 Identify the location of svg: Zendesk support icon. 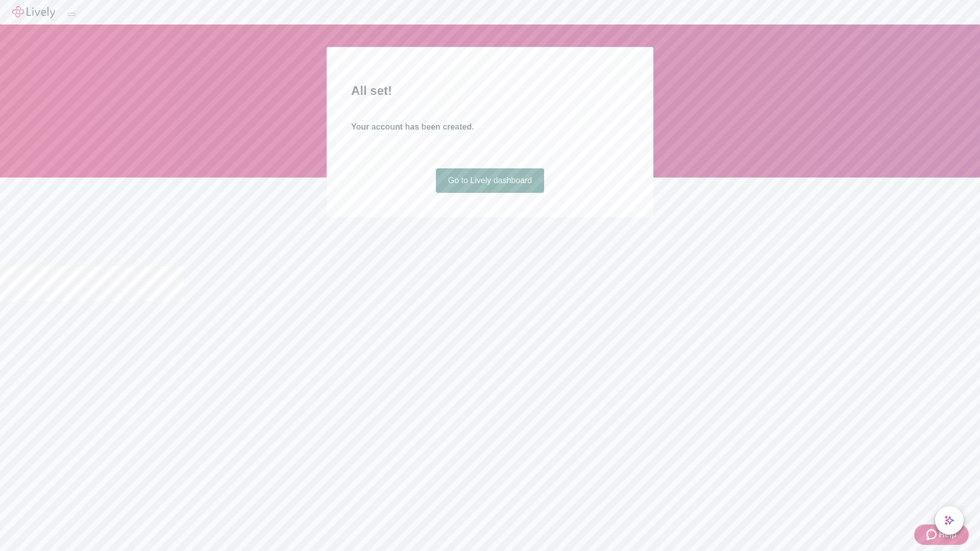
(932, 535).